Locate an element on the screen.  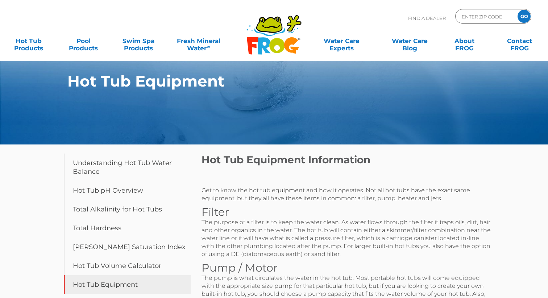
a: Fresh MineralWater∞ is located at coordinates (198, 41).